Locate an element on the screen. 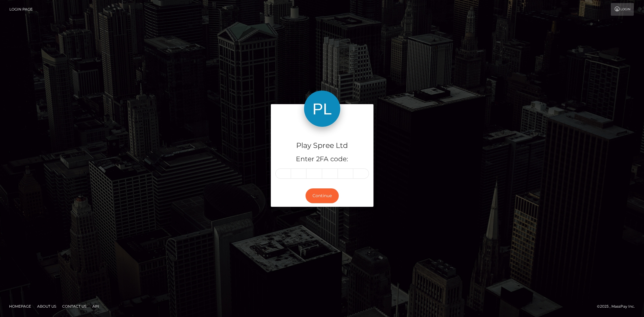  a: Login is located at coordinates (622, 9).